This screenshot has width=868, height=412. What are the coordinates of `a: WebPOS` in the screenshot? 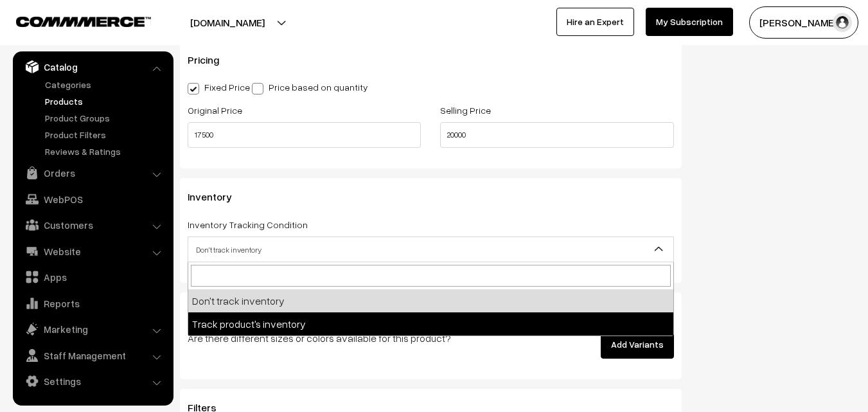 It's located at (93, 200).